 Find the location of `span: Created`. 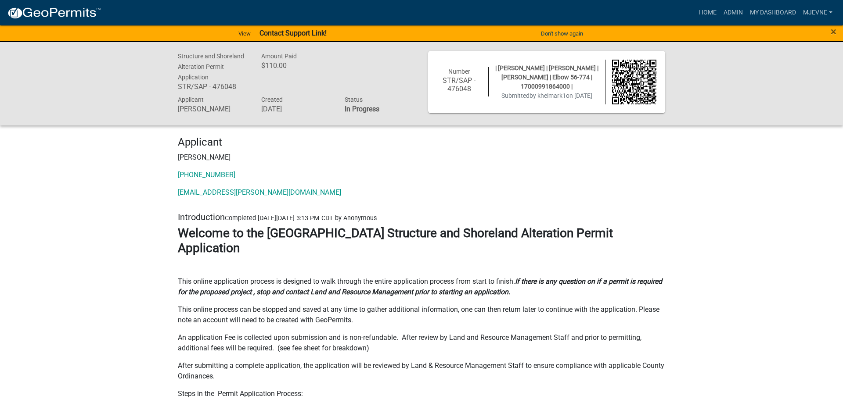

span: Created is located at coordinates (272, 100).